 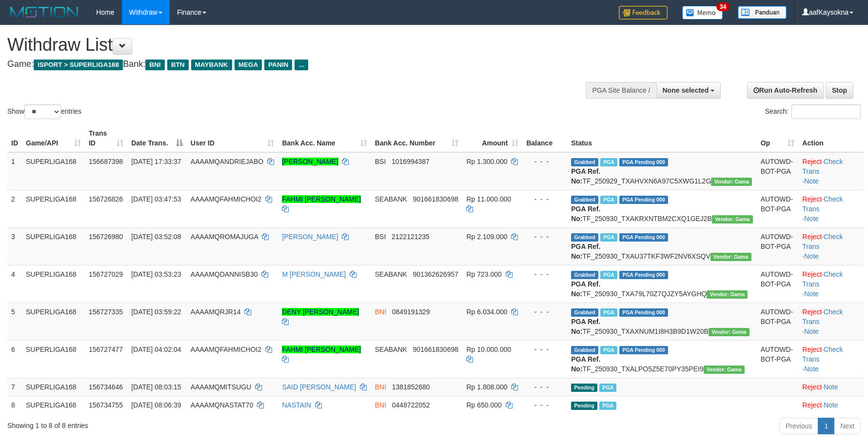 What do you see at coordinates (777, 138) in the screenshot?
I see `th: Op: activate to sort column ascending` at bounding box center [777, 138].